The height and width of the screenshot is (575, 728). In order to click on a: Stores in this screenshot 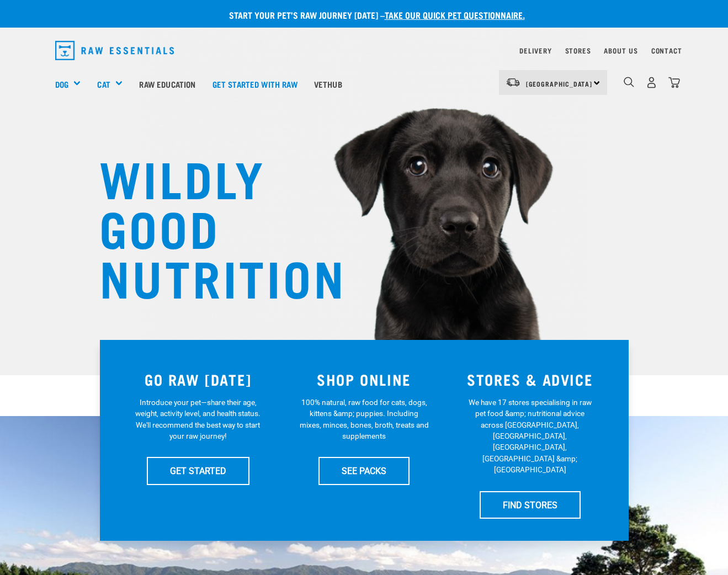, I will do `click(577, 50)`.